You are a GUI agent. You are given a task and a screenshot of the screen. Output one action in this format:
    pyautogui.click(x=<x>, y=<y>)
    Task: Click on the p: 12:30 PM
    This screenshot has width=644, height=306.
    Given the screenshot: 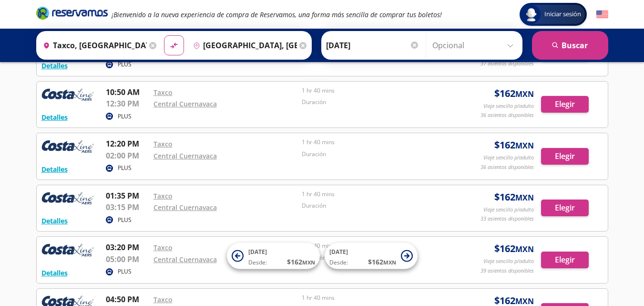 What is the action you would take?
    pyautogui.click(x=127, y=103)
    